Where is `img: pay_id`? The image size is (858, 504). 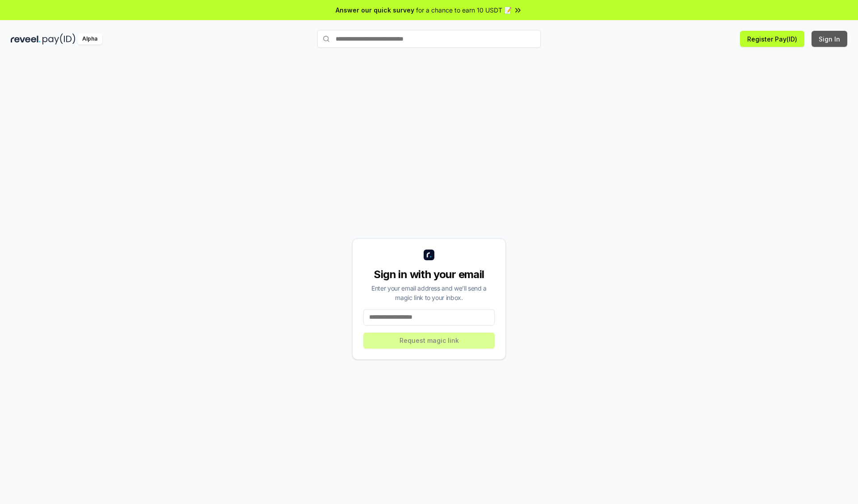 img: pay_id is located at coordinates (59, 39).